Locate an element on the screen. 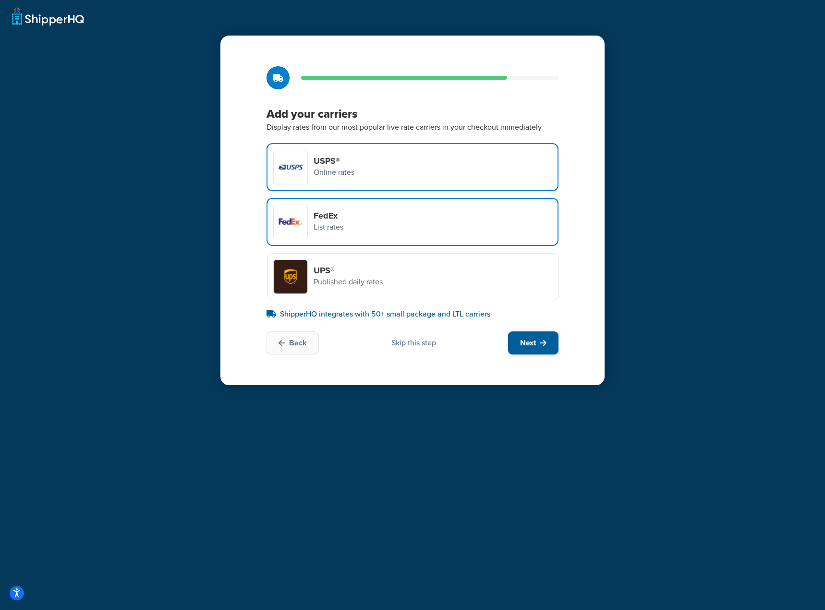 The height and width of the screenshot is (610, 825). span: Next is located at coordinates (528, 343).